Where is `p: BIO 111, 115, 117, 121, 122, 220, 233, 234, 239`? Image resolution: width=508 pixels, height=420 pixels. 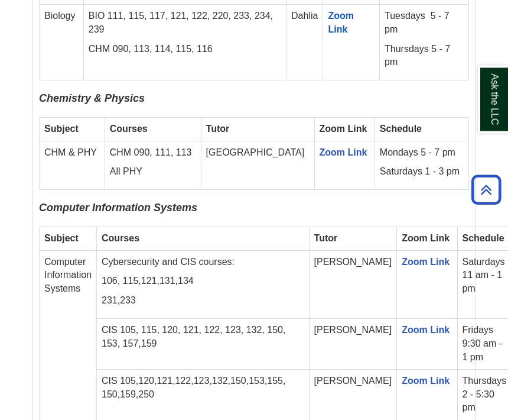
p: BIO 111, 115, 117, 121, 122, 220, 233, 234, 239 is located at coordinates (185, 23).